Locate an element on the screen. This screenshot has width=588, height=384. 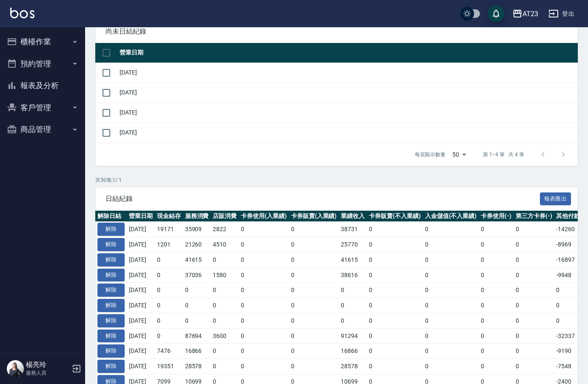
td: 7476 is located at coordinates (169, 351).